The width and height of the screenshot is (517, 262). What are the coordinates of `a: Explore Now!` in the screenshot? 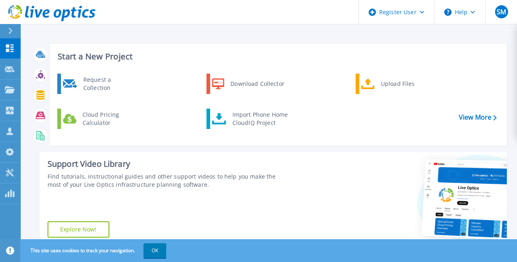 It's located at (78, 229).